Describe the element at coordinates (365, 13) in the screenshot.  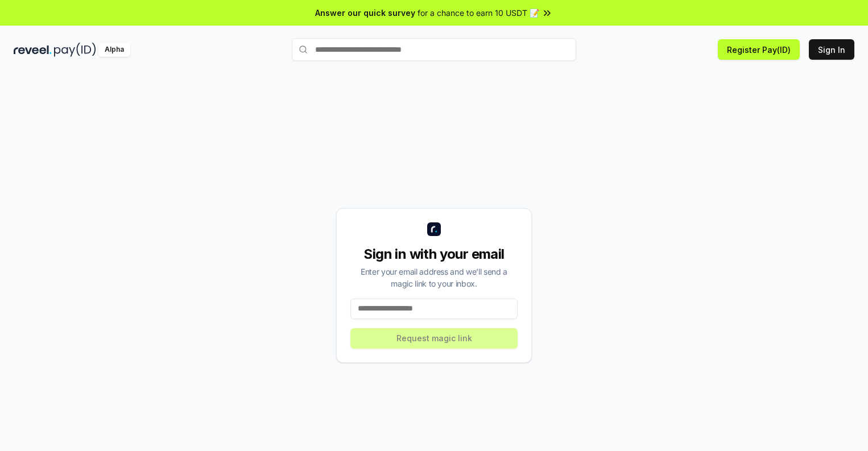
I see `span: Answer our quick survey` at that location.